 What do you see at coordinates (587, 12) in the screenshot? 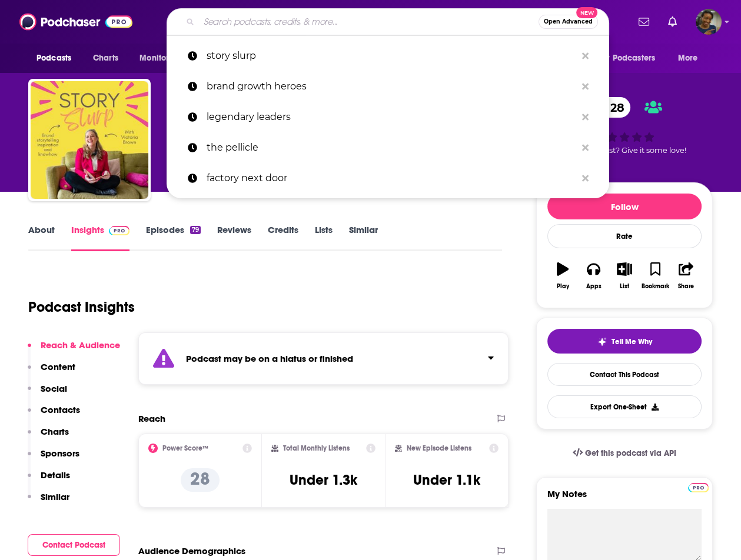
I see `span: New` at bounding box center [587, 12].